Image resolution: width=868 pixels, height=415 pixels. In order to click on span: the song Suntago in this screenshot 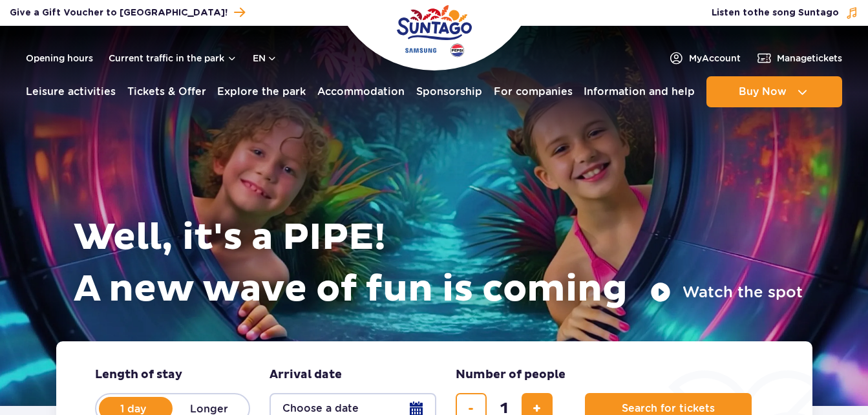, I will do `click(796, 13)`.